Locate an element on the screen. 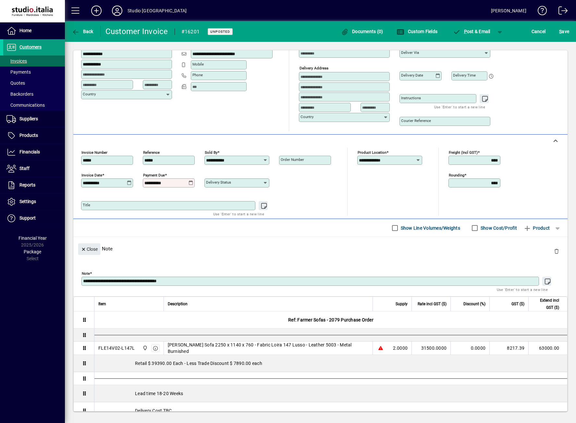  span: Customers is located at coordinates (31, 47).